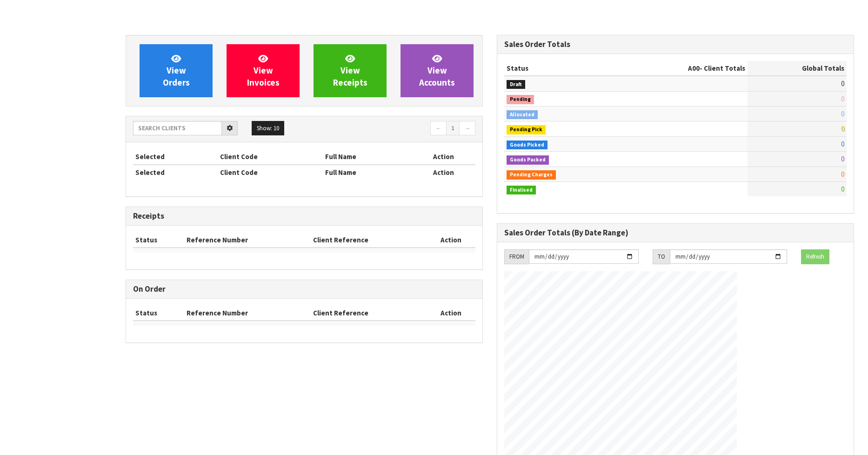 The width and height of the screenshot is (868, 455). Describe the element at coordinates (452, 128) in the screenshot. I see `a: 1` at that location.